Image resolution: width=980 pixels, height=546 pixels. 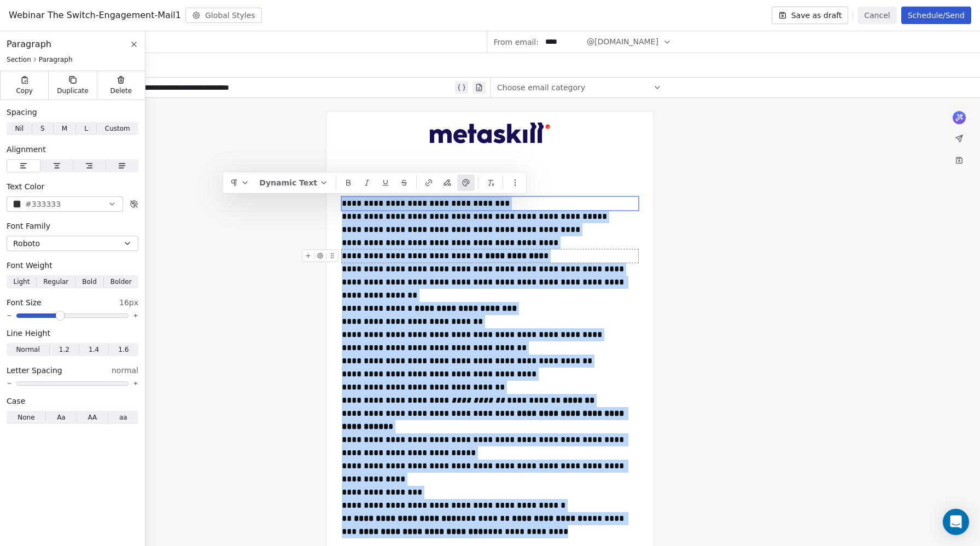 I want to click on span: aa, so click(x=123, y=418).